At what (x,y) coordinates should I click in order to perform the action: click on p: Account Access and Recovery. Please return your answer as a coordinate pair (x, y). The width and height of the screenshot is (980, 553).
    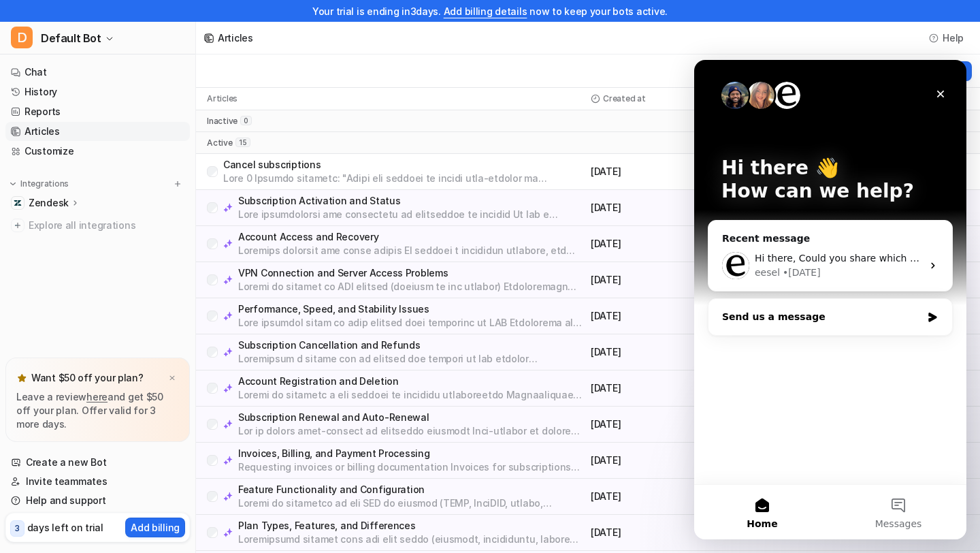
    Looking at the image, I should click on (412, 237).